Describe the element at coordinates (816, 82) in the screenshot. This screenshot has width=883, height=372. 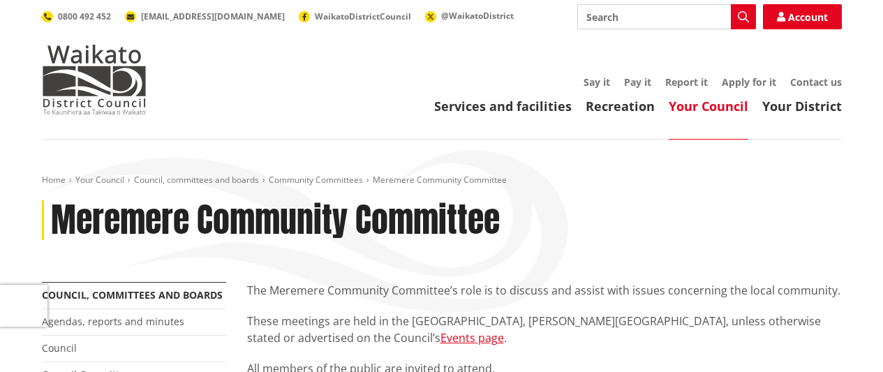
I see `a: Contact us` at that location.